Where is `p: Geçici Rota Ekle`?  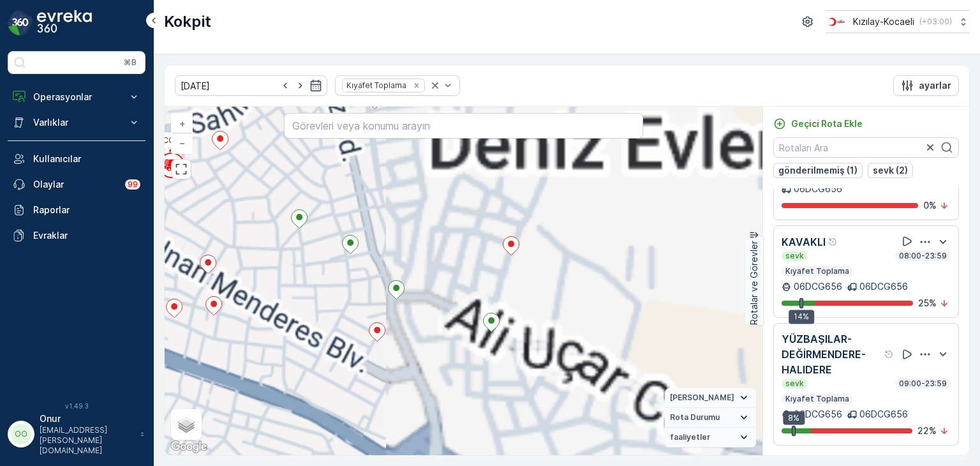
p: Geçici Rota Ekle is located at coordinates (827, 124).